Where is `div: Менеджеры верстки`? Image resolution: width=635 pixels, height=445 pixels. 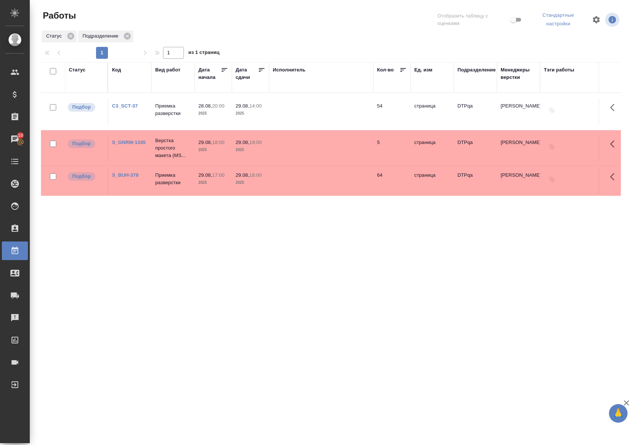 div: Менеджеры верстки is located at coordinates (519, 74).